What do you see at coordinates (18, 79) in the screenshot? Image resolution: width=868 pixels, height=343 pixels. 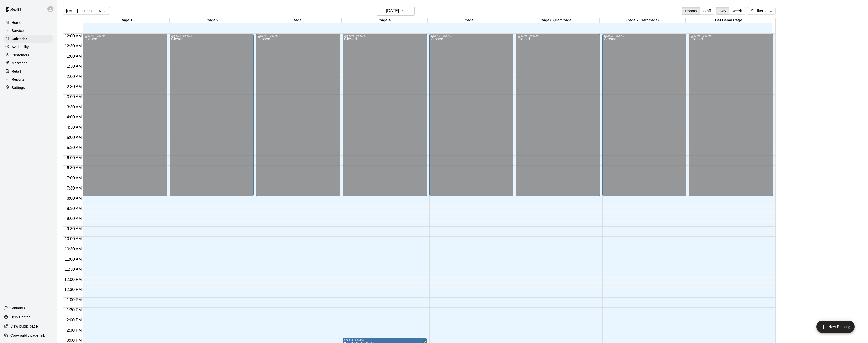 I see `p: Reports` at bounding box center [18, 79].